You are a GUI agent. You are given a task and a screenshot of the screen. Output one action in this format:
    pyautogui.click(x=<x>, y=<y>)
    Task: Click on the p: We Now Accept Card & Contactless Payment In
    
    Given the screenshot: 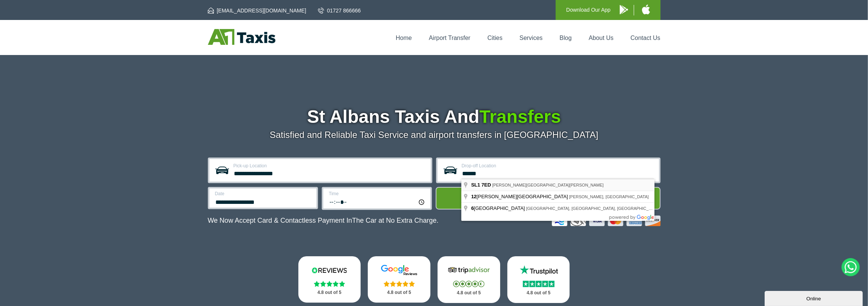 What is the action you would take?
    pyautogui.click(x=323, y=220)
    